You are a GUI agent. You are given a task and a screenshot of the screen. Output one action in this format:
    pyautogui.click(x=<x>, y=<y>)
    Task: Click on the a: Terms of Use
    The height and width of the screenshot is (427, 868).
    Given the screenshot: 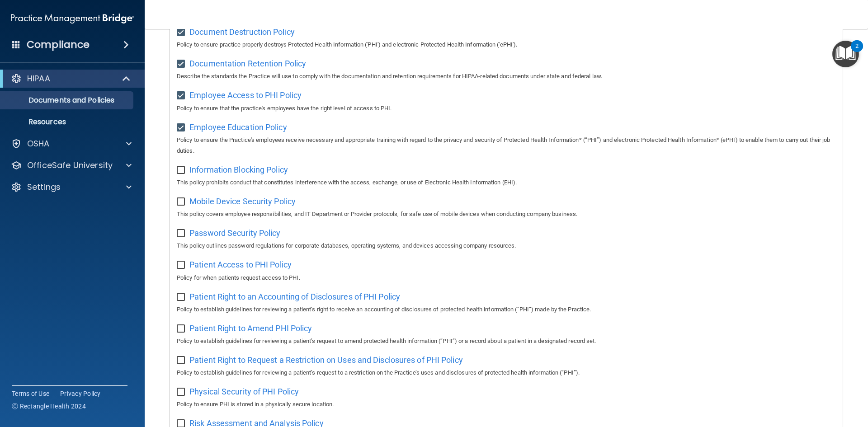 What is the action you would take?
    pyautogui.click(x=30, y=394)
    